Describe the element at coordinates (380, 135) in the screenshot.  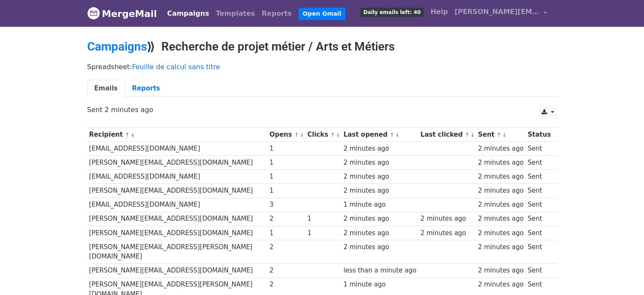
I see `th: Last opened` at that location.